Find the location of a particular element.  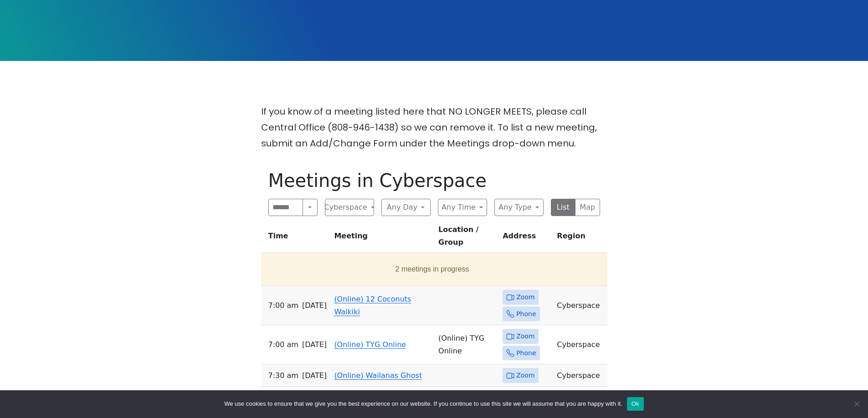

span: 7:30 AM is located at coordinates (283, 376).